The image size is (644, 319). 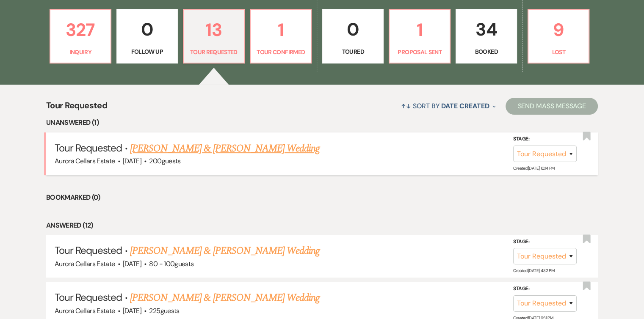 What do you see at coordinates (147, 36) in the screenshot?
I see `a: 0Follow Up` at bounding box center [147, 36].